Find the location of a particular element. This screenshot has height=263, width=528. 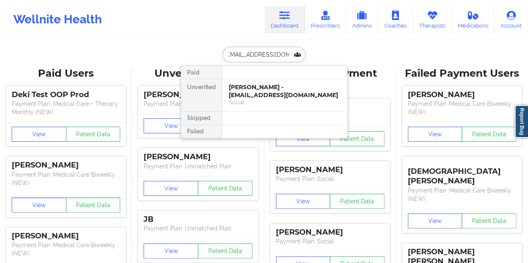

a: Dashboard is located at coordinates (285, 20).